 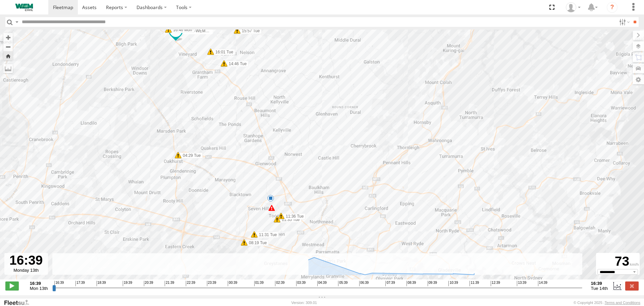 I want to click on label: 04:29 Tue, so click(x=191, y=155).